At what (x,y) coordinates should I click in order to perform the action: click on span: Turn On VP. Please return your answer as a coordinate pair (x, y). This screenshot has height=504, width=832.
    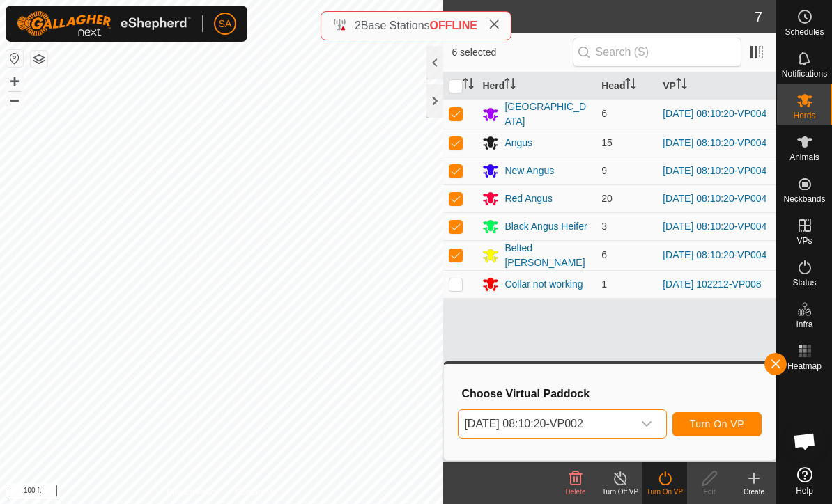
    Looking at the image, I should click on (717, 424).